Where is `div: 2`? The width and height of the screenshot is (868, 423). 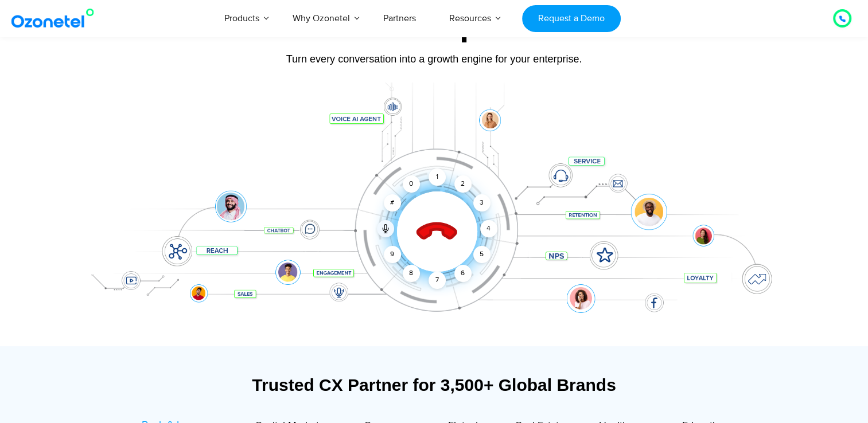 div: 2 is located at coordinates (462, 184).